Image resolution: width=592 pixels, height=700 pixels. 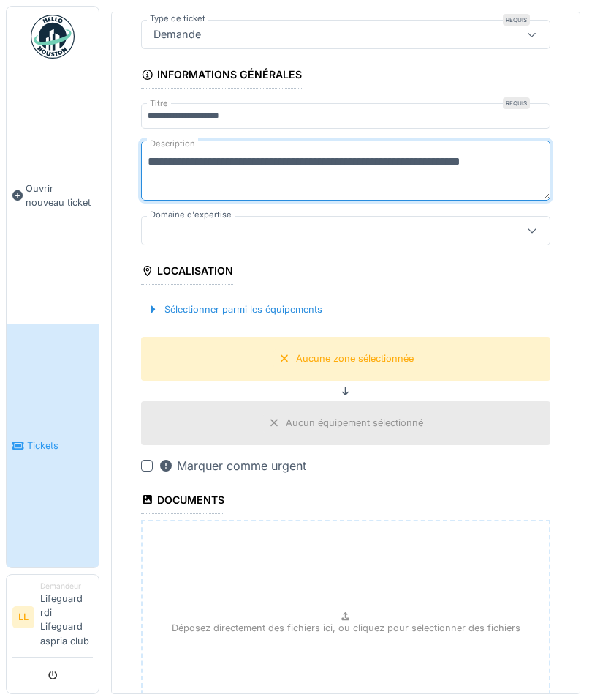 What do you see at coordinates (159, 103) in the screenshot?
I see `label: Titre` at bounding box center [159, 103].